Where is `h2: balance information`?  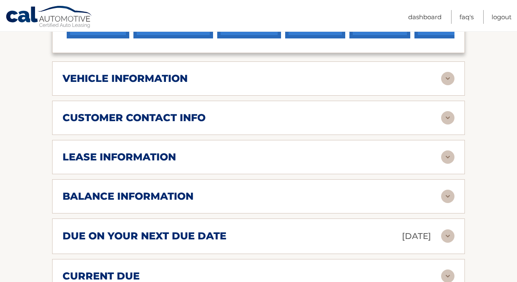 h2: balance information is located at coordinates (128, 196).